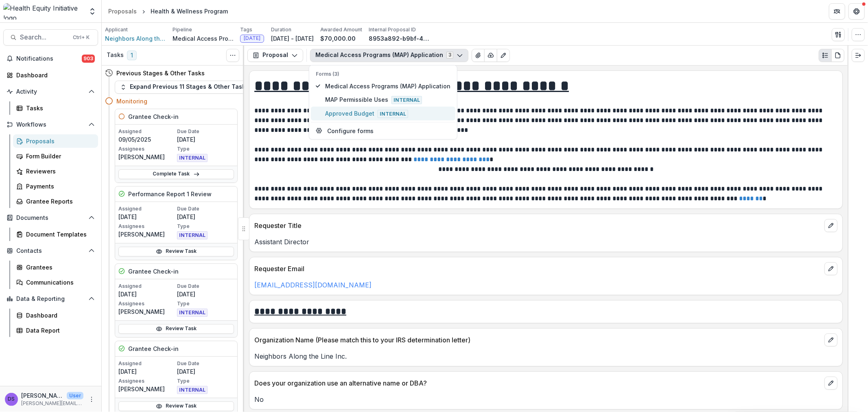  What do you see at coordinates (537, 383) in the screenshot?
I see `p: Does your organization use an alternative name or DBA?` at bounding box center [537, 383].